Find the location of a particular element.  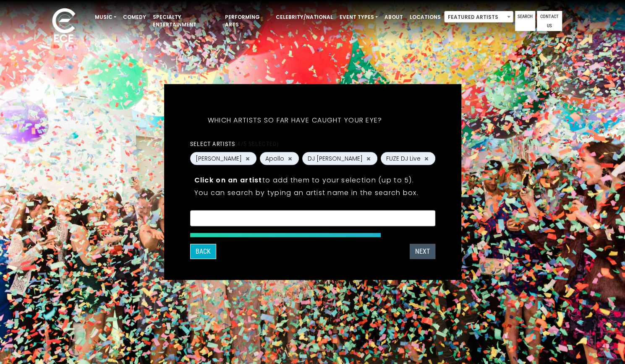

a: Locations is located at coordinates (425, 17).